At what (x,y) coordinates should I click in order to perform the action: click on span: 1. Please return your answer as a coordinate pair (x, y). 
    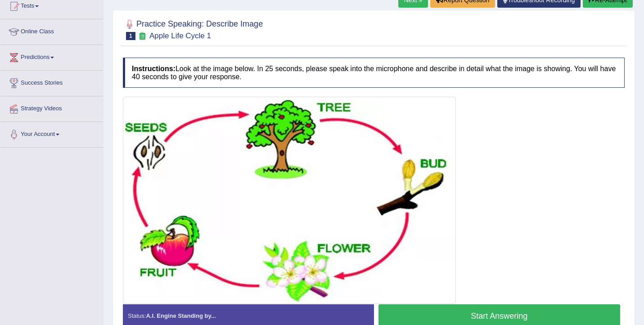
    Looking at the image, I should click on (130, 36).